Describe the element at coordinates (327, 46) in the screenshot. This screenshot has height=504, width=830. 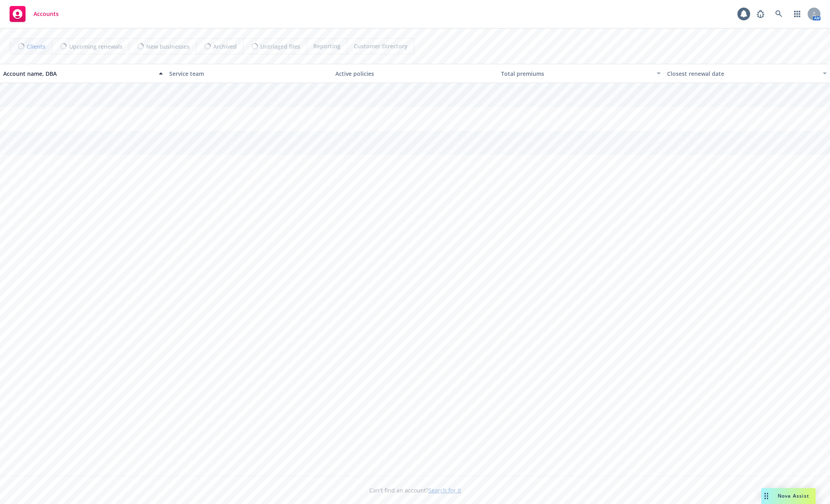
I see `span: Reporting` at that location.